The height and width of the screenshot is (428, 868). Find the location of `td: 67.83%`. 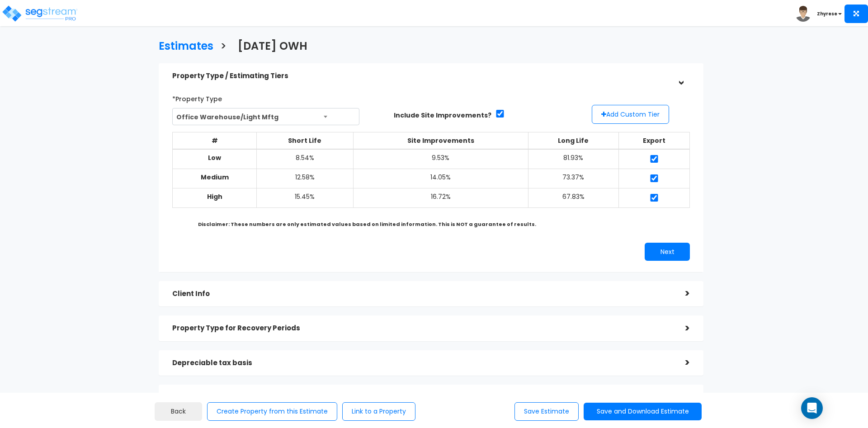

td: 67.83% is located at coordinates (574, 197).